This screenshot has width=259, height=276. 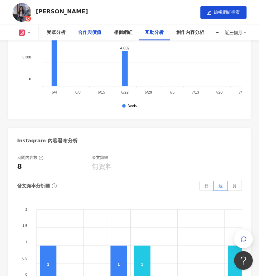 I want to click on div: 8, so click(x=19, y=167).